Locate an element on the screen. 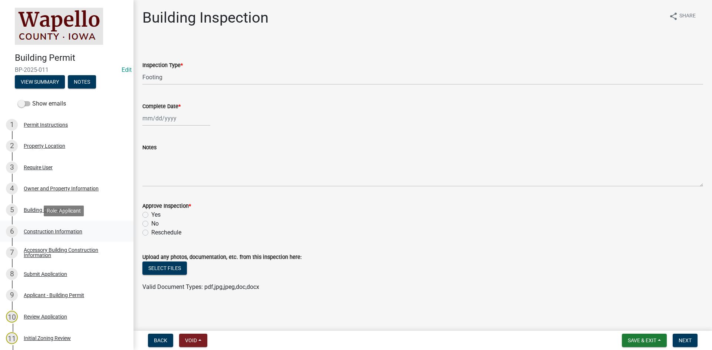 This screenshot has height=350, width=712. label: Approve Inspection is located at coordinates (166, 207).